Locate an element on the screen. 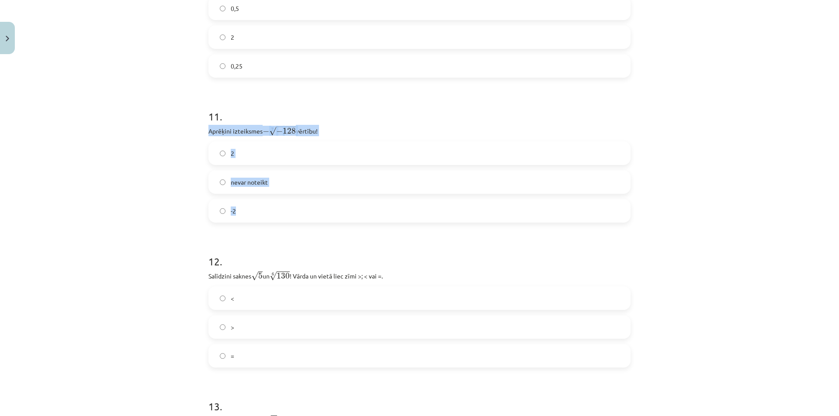 The height and width of the screenshot is (416, 839). span: 128 is located at coordinates (289, 131).